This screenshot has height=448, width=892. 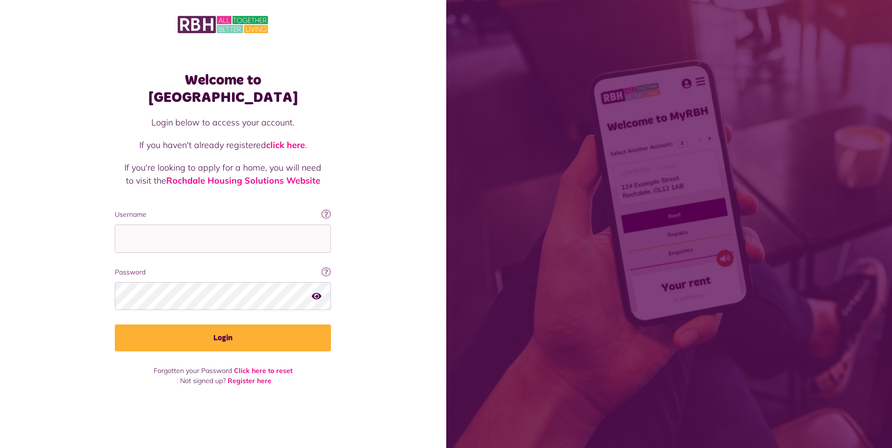 I want to click on label: Username, so click(x=223, y=214).